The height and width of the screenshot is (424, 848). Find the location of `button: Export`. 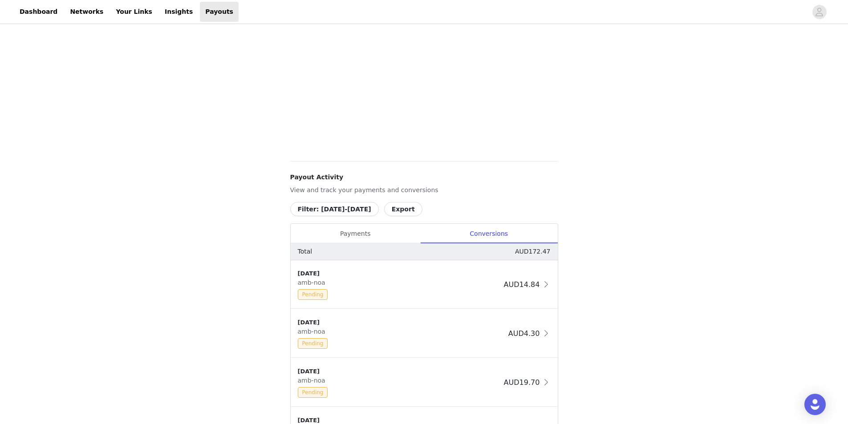

button: Export is located at coordinates (403, 209).